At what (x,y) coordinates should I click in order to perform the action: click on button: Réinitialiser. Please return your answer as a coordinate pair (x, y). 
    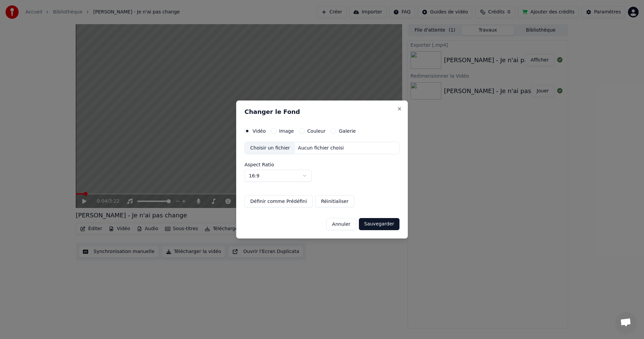
    Looking at the image, I should click on (334, 201).